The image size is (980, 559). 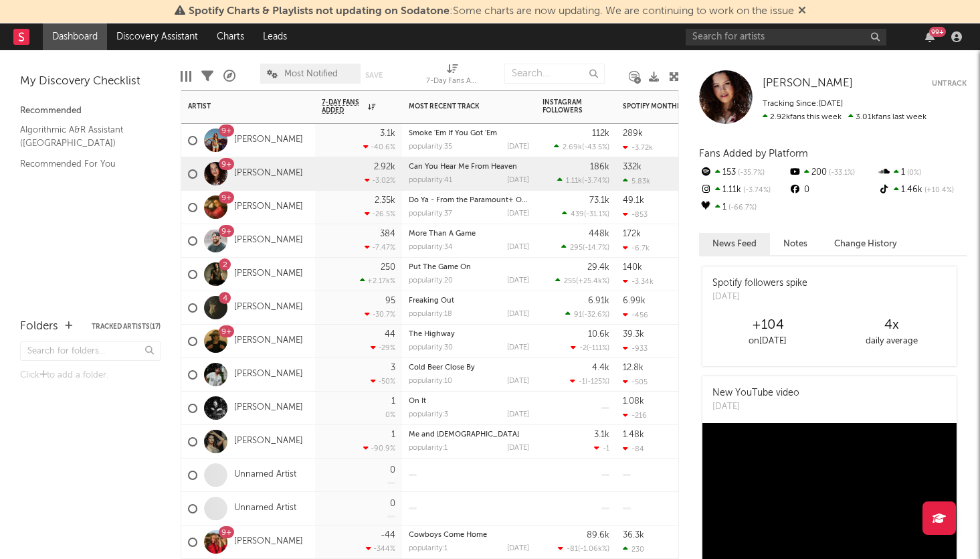 I want to click on div: Can You Hear Me From Heaven, so click(x=469, y=167).